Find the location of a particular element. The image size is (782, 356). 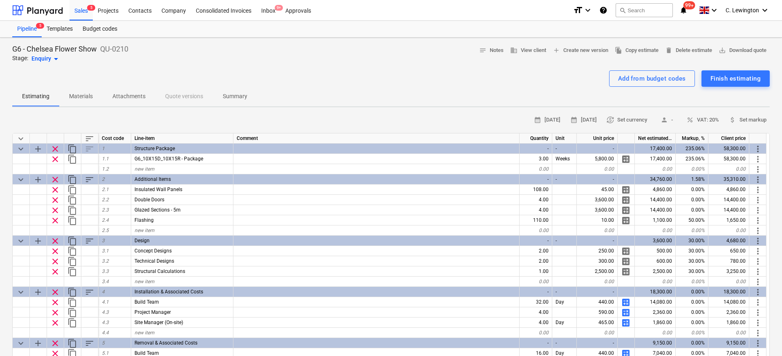

span: Sort rows within category is located at coordinates (90, 343).